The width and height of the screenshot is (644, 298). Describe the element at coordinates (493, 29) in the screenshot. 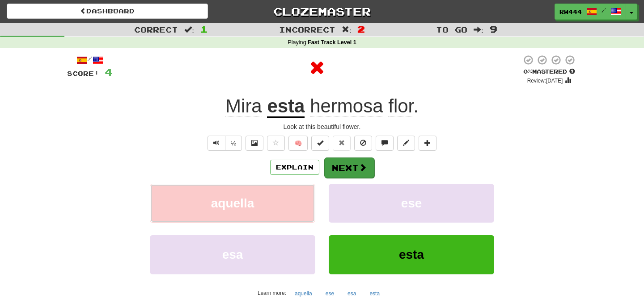

I see `span: 9` at that location.